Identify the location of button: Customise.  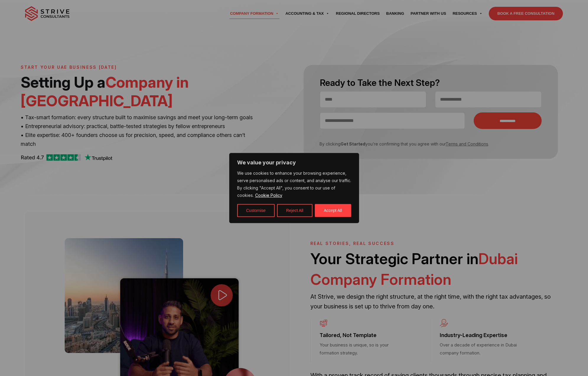
(256, 210).